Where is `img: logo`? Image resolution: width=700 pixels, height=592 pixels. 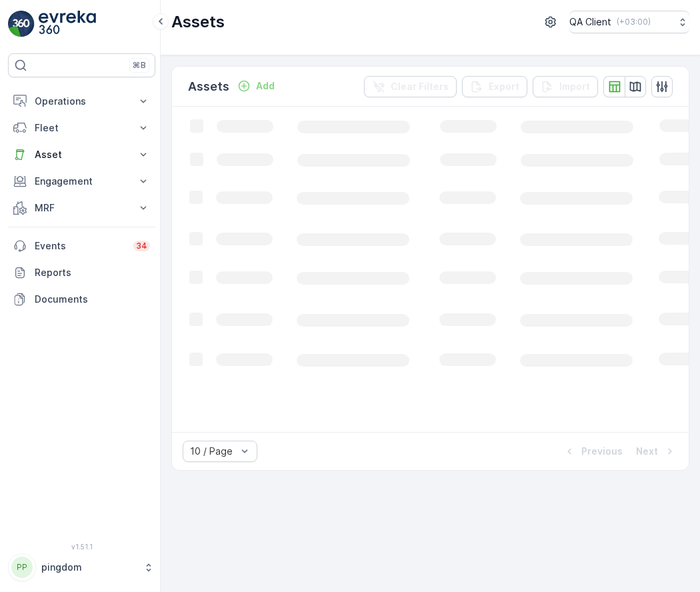
img: logo is located at coordinates (21, 24).